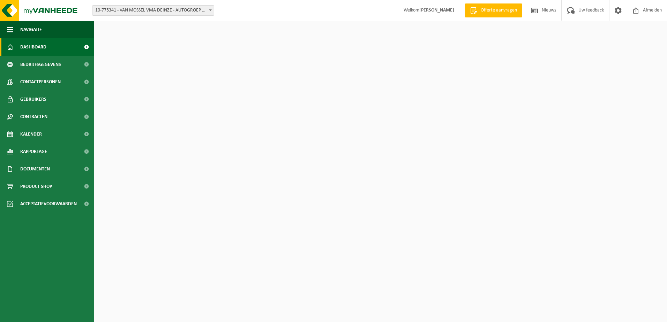 The image size is (667, 322). What do you see at coordinates (35, 169) in the screenshot?
I see `span: Documenten` at bounding box center [35, 169].